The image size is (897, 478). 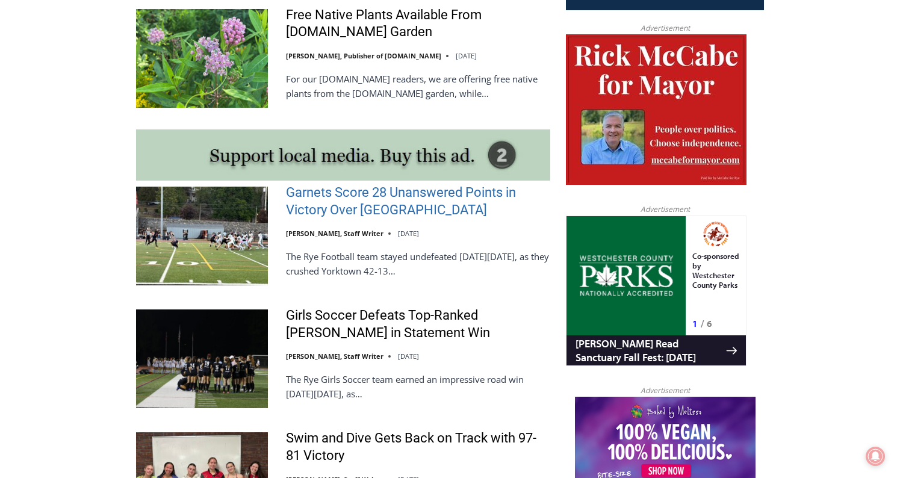 I want to click on img: Girls Soccer Defeats Top-Ranked Albertus Magnus in Statement Win, so click(x=202, y=359).